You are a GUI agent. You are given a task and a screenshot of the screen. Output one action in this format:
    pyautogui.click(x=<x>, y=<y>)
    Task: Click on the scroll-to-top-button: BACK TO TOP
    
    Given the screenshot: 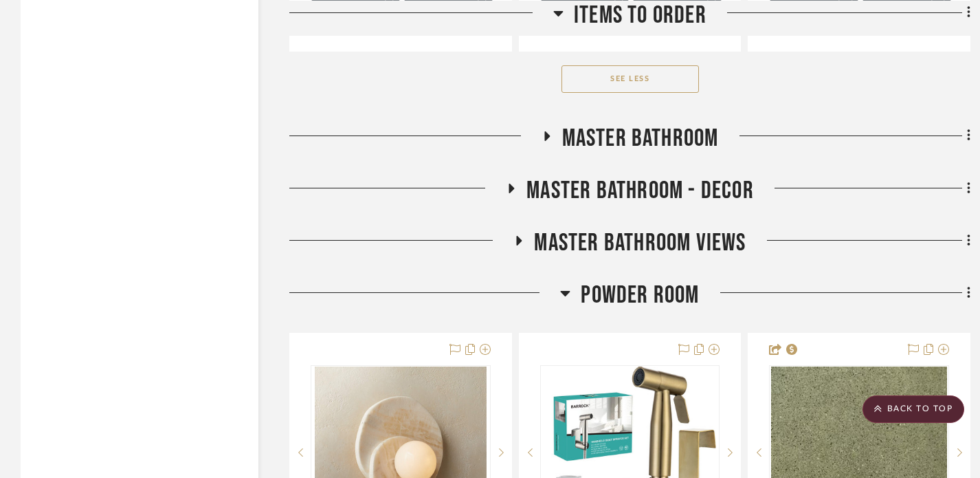 What is the action you would take?
    pyautogui.click(x=913, y=409)
    